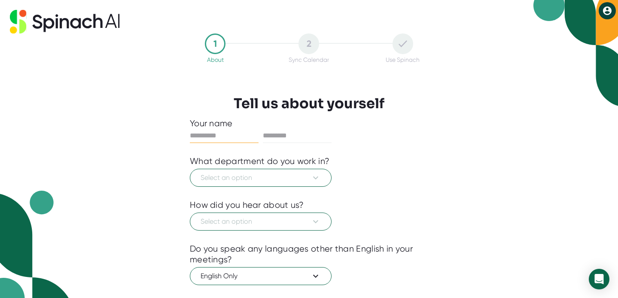 The height and width of the screenshot is (298, 618). What do you see at coordinates (309, 60) in the screenshot?
I see `div: Sync Calendar` at bounding box center [309, 60].